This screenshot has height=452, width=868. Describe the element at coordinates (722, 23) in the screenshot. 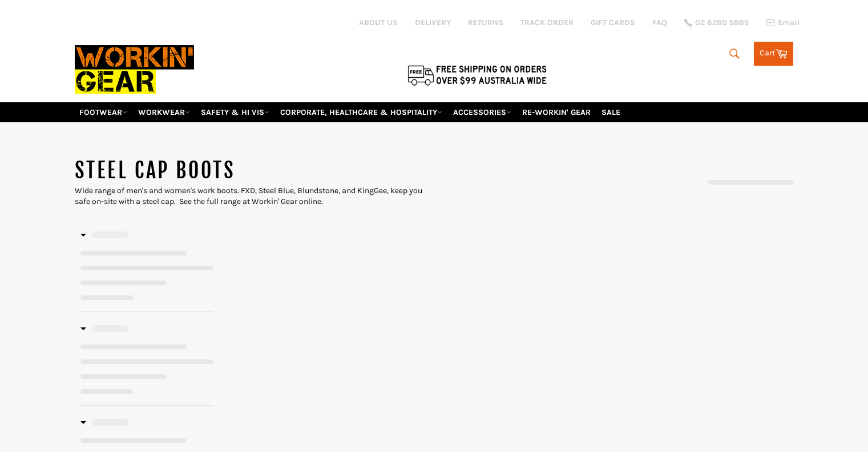

I see `span: 02 6280 5885` at that location.